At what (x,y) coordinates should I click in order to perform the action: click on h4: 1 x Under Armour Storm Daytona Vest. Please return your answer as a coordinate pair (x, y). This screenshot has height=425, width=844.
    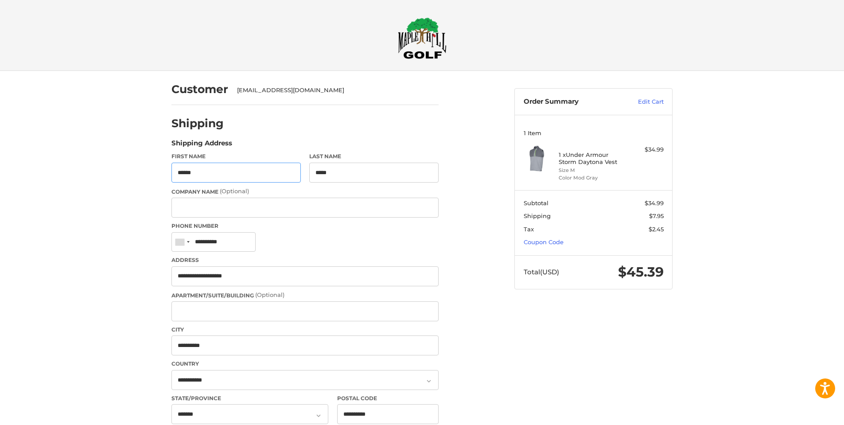
    Looking at the image, I should click on (592, 158).